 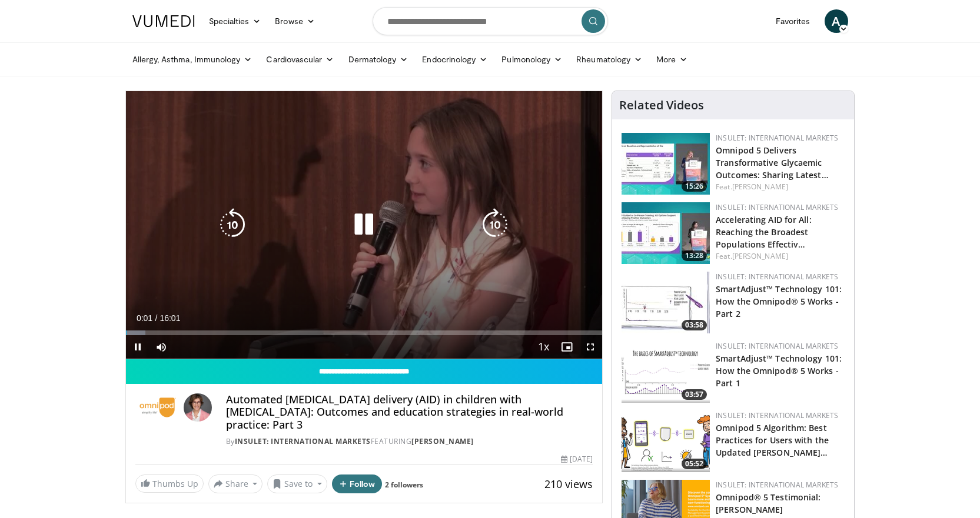 I want to click on a: SmartAdjust™ Technology 101: How the Omnipod® 5 Works - Part 1, so click(x=778, y=371).